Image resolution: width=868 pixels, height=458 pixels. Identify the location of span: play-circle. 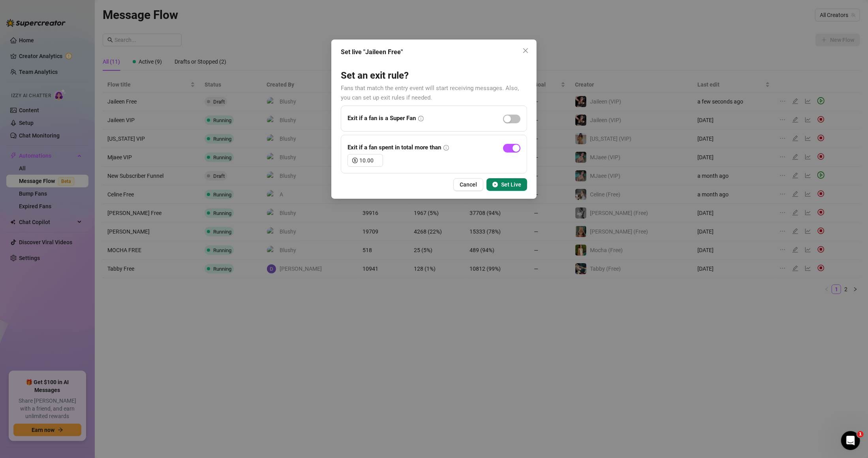
(496, 185).